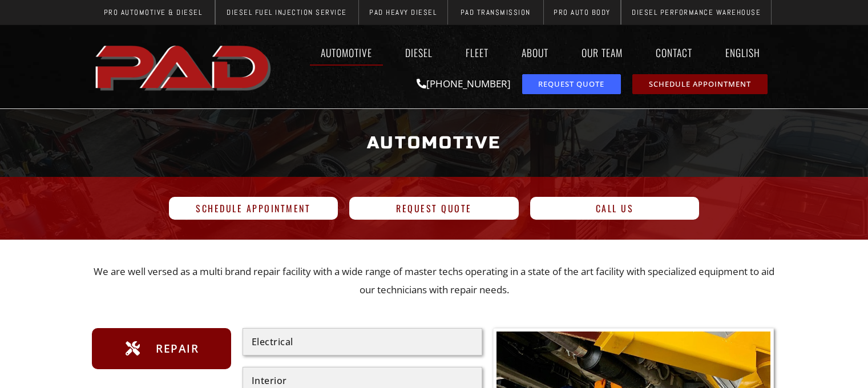  I want to click on a: English, so click(746, 52).